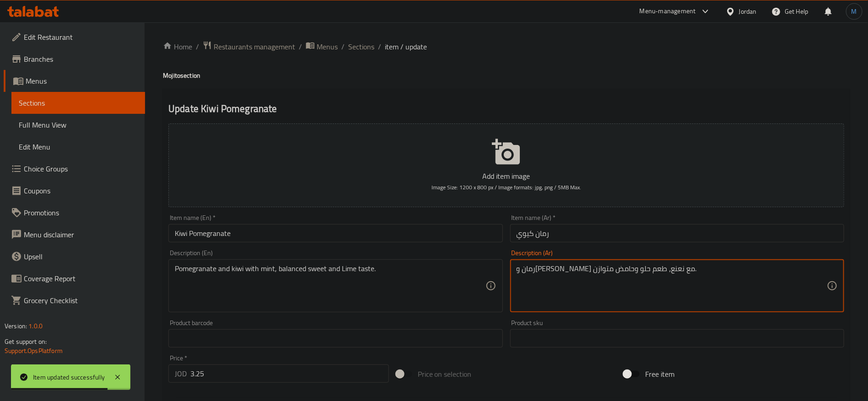 Image resolution: width=868 pixels, height=401 pixels. Describe the element at coordinates (81, 300) in the screenshot. I see `span: Grocery Checklist` at that location.